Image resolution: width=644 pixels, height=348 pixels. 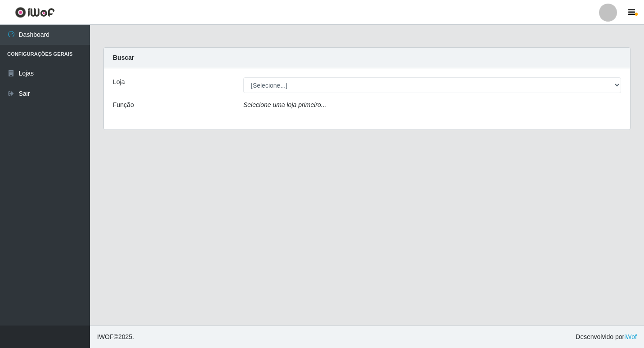 I want to click on label: Função, so click(x=123, y=105).